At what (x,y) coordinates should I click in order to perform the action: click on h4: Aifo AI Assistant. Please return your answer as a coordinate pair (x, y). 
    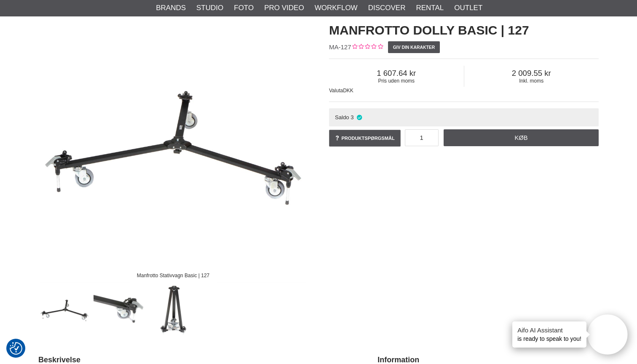
    Looking at the image, I should click on (550, 330).